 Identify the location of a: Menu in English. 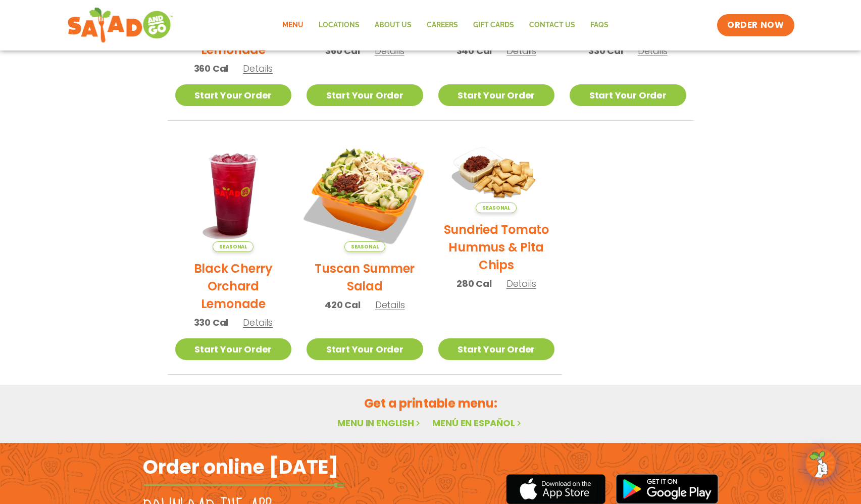
(380, 423).